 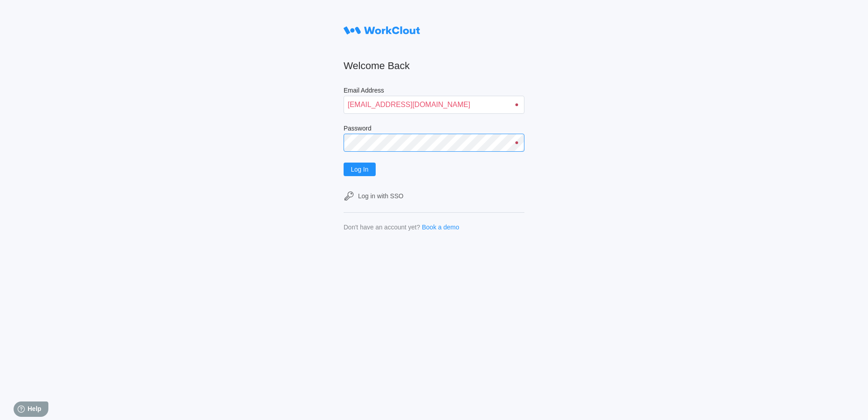 I want to click on span: Help, so click(x=25, y=11).